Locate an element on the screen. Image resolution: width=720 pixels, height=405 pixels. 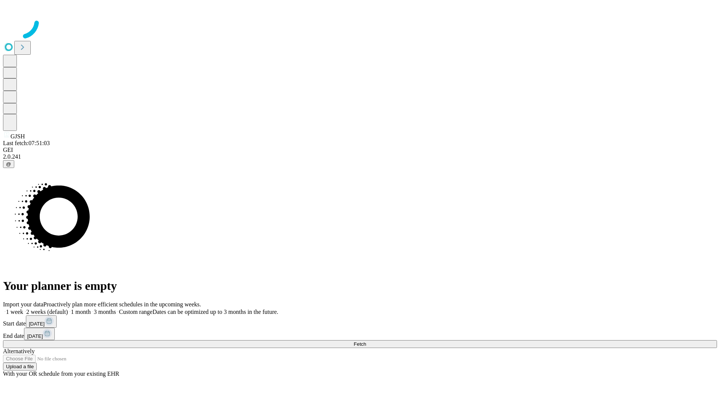
div: End date is located at coordinates (360, 334).